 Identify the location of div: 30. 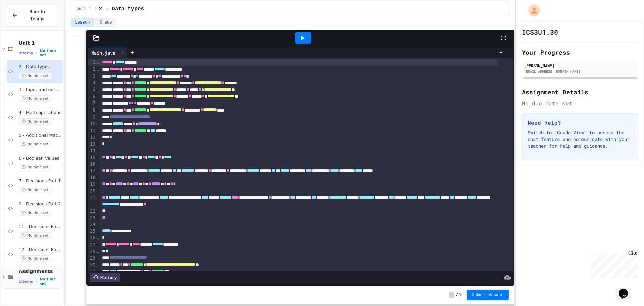
(92, 265).